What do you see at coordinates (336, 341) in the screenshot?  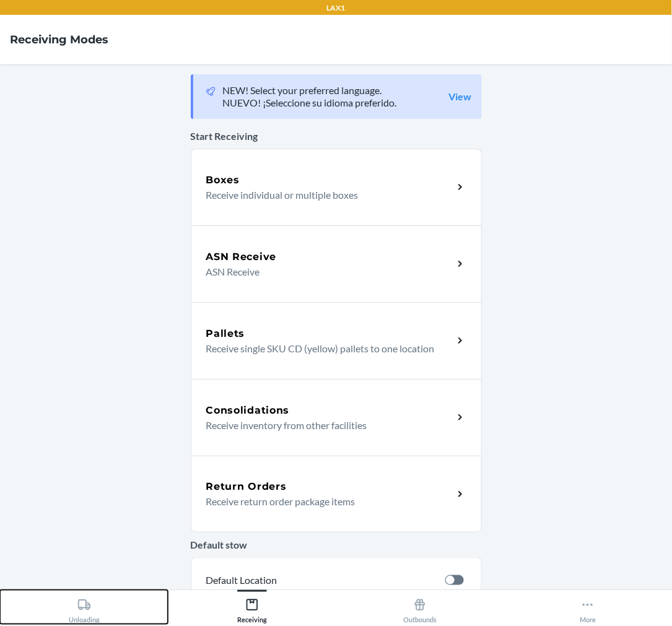 I see `a: PalletsReceive single SKU CD (yellow) pallets to one location` at bounding box center [336, 341].